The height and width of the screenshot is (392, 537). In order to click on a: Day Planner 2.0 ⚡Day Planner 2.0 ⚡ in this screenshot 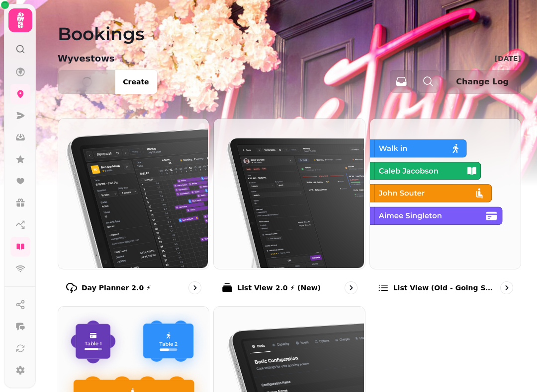, I will do `click(133, 210)`.